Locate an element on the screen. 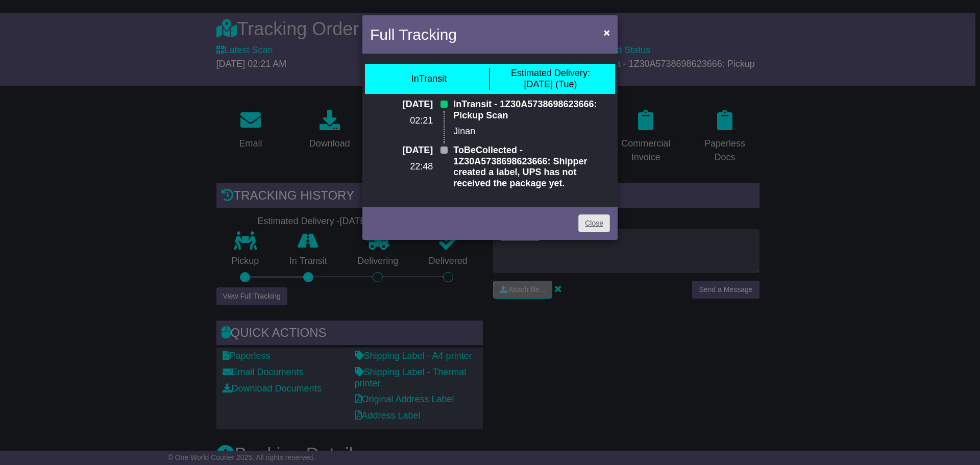 The image size is (980, 465). p: InTransit - 1Z30A5738698623666: Pickup Scan is located at coordinates (531, 109).